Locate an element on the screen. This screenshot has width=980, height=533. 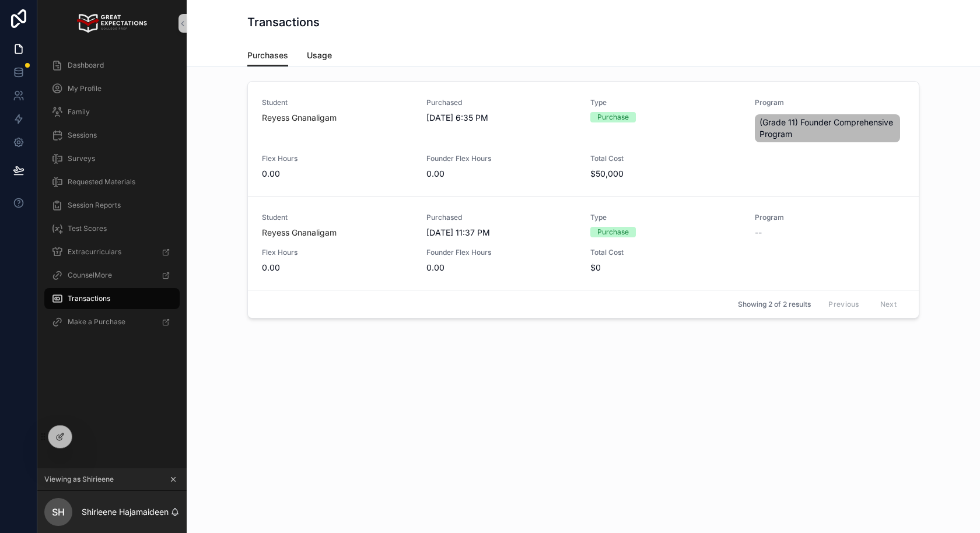
span: Viewing as Shirieene is located at coordinates (79, 479).